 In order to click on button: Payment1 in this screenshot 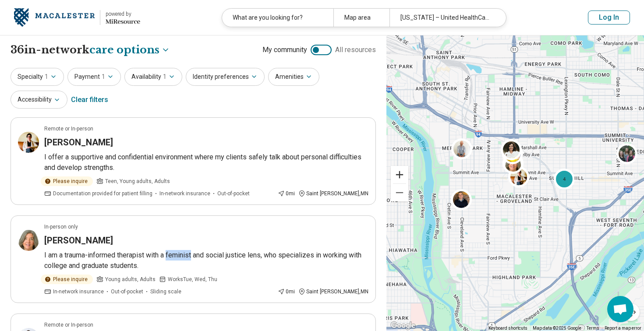, I will do `click(94, 77)`.